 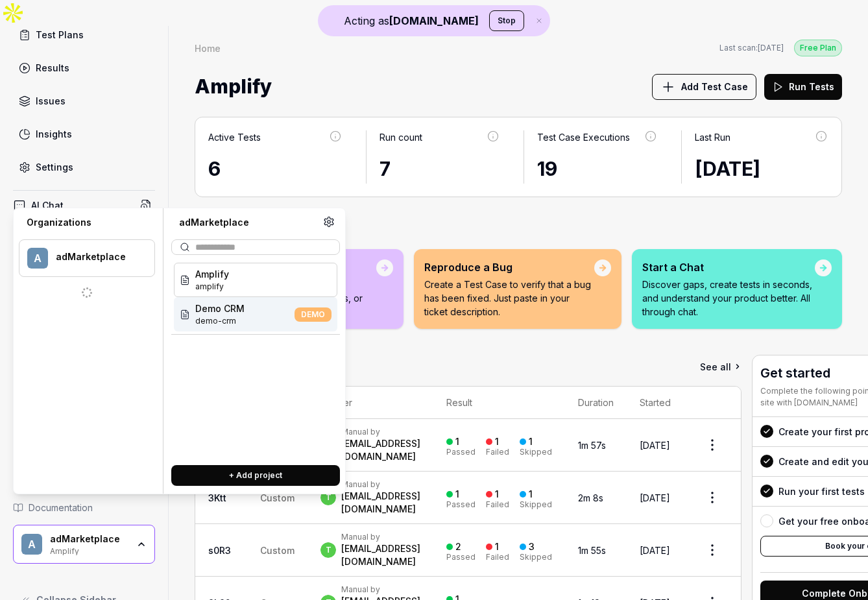 I want to click on a: s0R3, so click(x=219, y=550).